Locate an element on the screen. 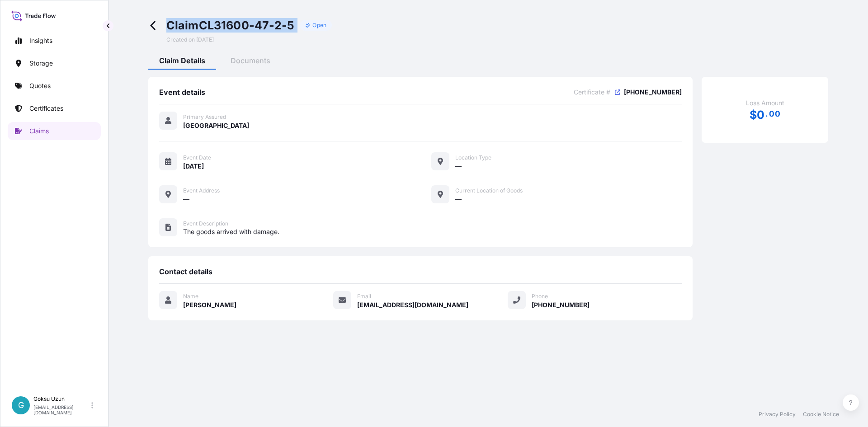 The image size is (868, 427). span: Event details is located at coordinates (182, 92).